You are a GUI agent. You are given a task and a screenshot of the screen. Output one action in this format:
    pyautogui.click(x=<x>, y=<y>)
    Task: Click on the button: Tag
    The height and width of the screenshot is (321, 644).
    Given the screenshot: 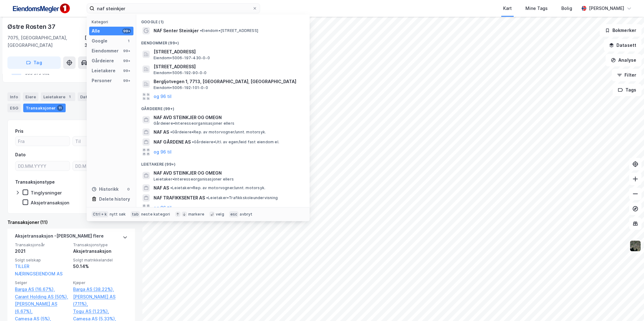 What is the action you would take?
    pyautogui.click(x=34, y=62)
    